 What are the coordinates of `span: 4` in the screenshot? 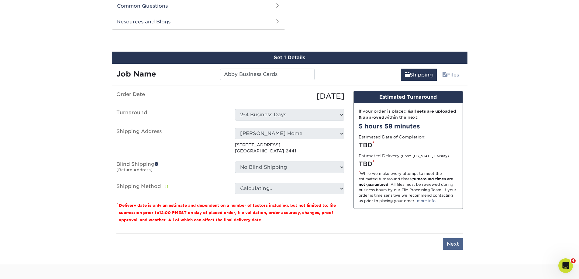 It's located at (573, 261).